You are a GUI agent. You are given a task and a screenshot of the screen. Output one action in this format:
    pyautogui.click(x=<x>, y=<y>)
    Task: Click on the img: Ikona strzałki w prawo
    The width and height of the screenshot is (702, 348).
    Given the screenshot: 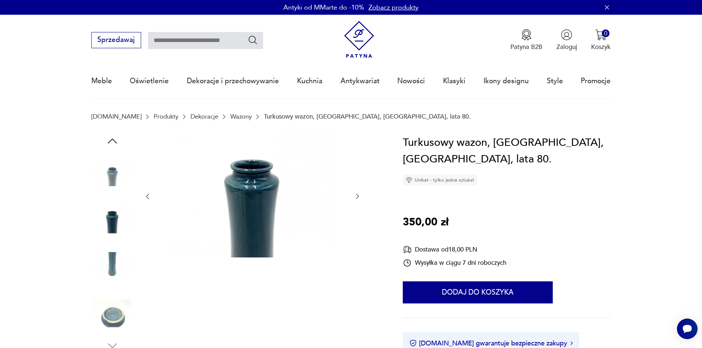 What is the action you would take?
    pyautogui.click(x=572, y=344)
    